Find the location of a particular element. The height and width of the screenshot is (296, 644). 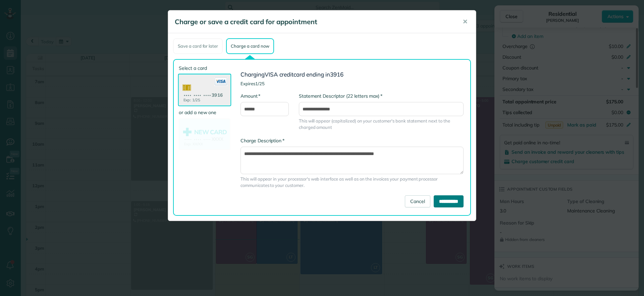

h4: Expires is located at coordinates (352, 83).